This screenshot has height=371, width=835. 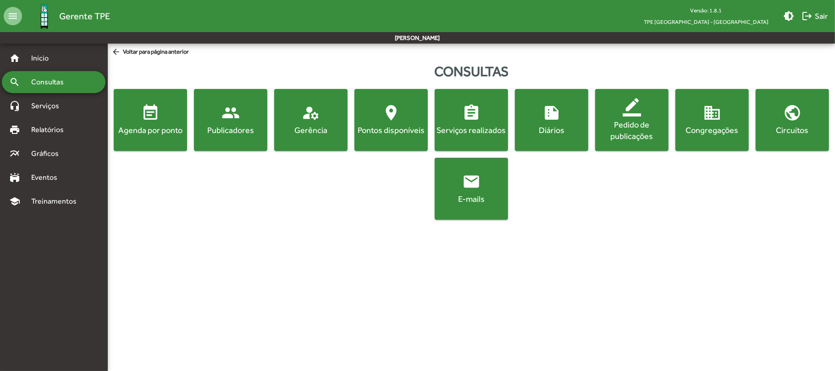 I want to click on button: Diários, so click(x=552, y=120).